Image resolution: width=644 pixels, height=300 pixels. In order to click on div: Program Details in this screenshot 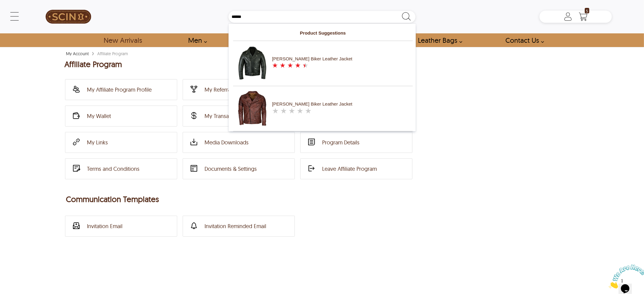, I will do `click(341, 143)`.